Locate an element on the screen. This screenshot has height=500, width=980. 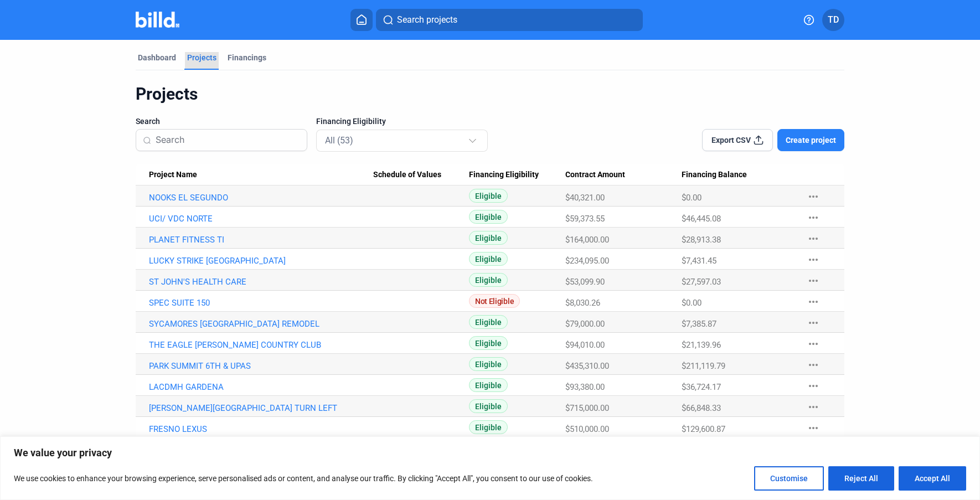
span: $66,848.33 is located at coordinates (701, 408).